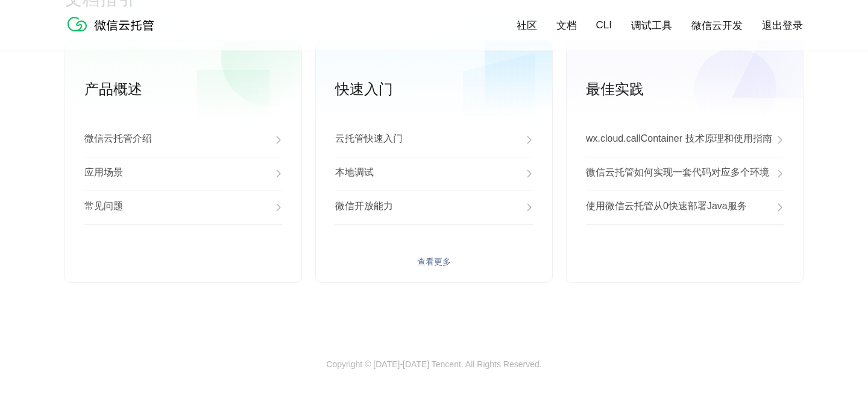 The width and height of the screenshot is (868, 410). What do you see at coordinates (685, 140) in the screenshot?
I see `a: wx.cloud.callContainer 技术原理和使用指南` at bounding box center [685, 140].